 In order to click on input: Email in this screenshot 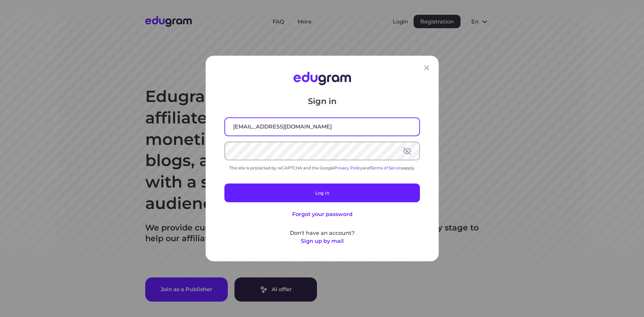, I will do `click(322, 127)`.